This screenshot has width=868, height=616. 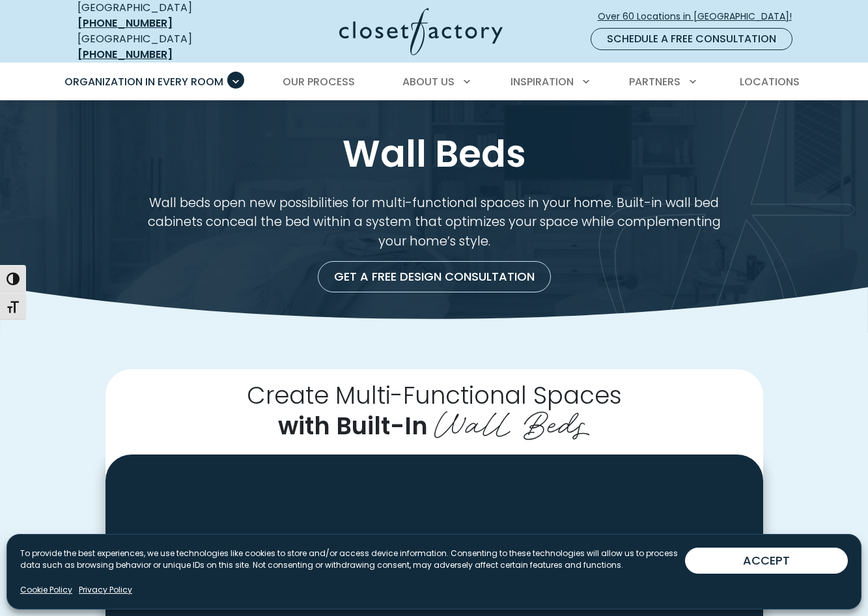 I want to click on img: Closet Factory Logo, so click(x=421, y=31).